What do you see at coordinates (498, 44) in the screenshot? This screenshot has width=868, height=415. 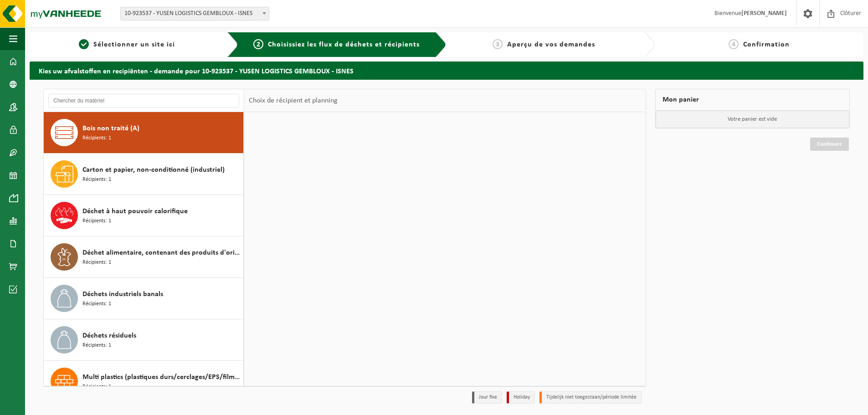 I see `span: 3` at bounding box center [498, 44].